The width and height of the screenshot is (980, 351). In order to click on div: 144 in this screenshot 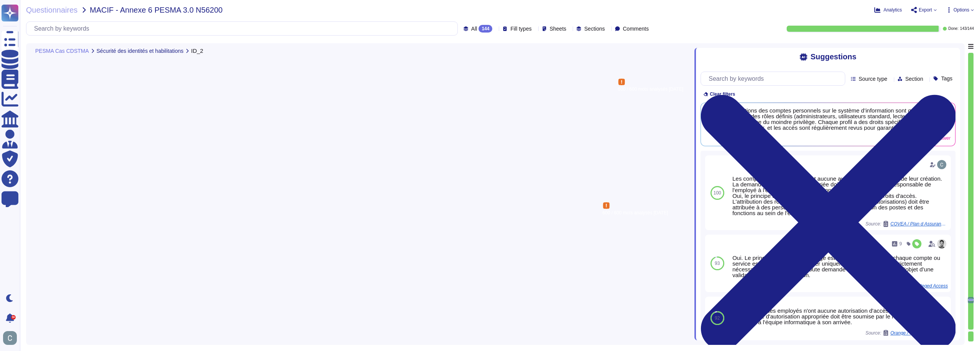, I will do `click(485, 29)`.